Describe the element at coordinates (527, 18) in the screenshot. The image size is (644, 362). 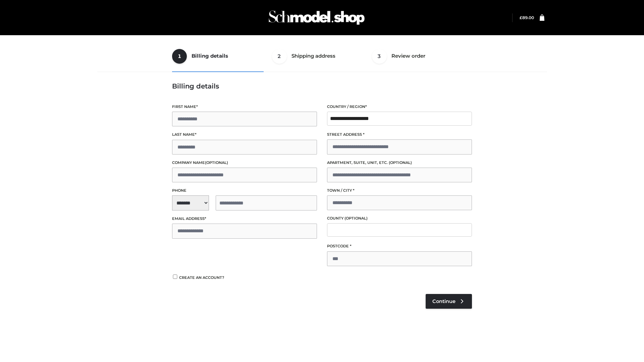
I see `bdi: 89.00` at that location.